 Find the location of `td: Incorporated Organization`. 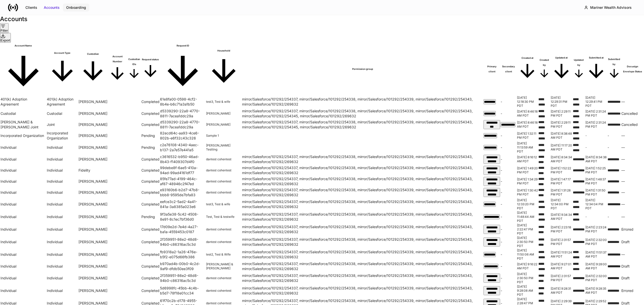

td: Incorporated Organization is located at coordinates (62, 136).